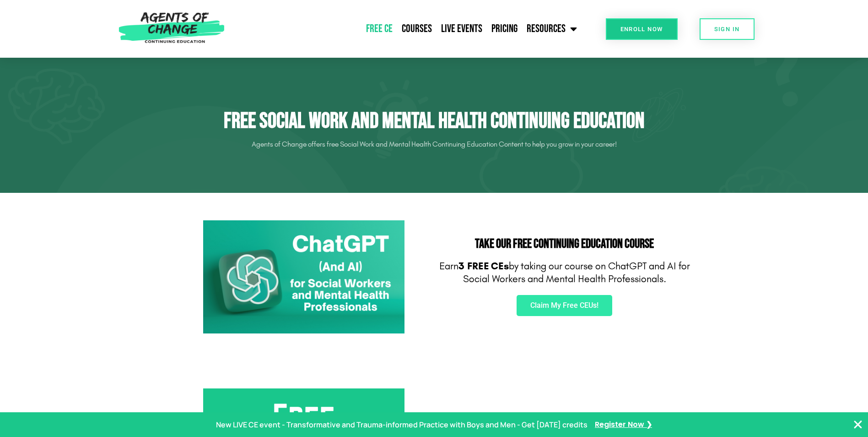 Image resolution: width=868 pixels, height=437 pixels. Describe the element at coordinates (727, 29) in the screenshot. I see `a: SIGN IN` at that location.